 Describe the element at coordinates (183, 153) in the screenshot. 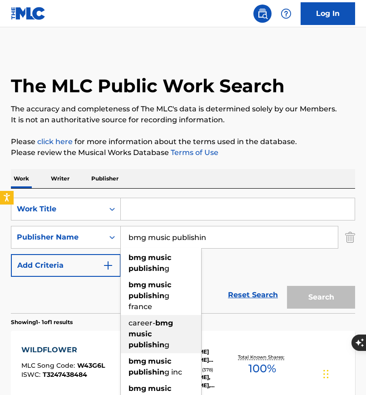

I see `p: Please review the Musical Works Database` at that location.